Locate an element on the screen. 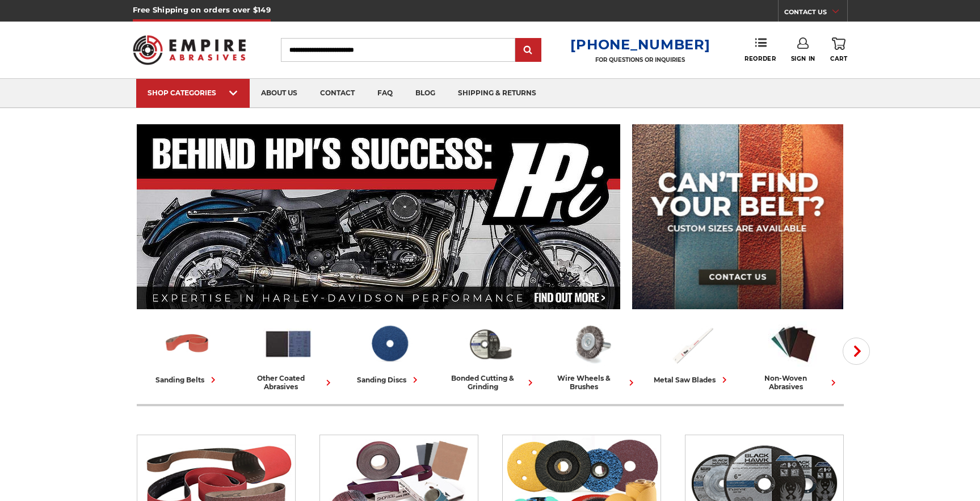 This screenshot has width=980, height=501. div: sanding belts is located at coordinates (187, 379).